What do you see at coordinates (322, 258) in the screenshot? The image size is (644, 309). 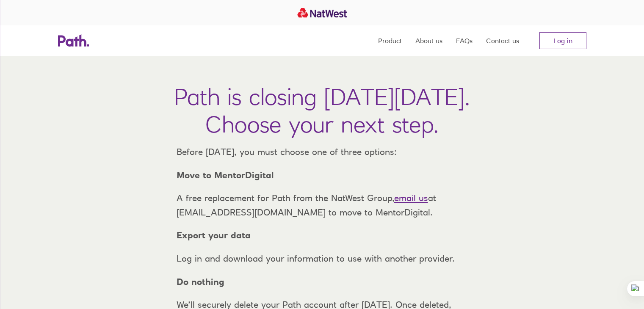 I see `p: Log in and download your information to use with another provider.` at bounding box center [322, 258].